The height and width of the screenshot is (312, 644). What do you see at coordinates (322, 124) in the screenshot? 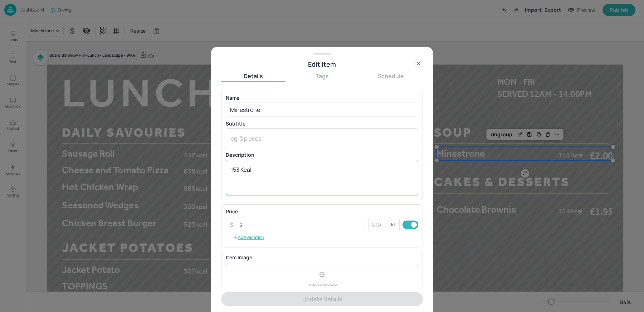
I see `p: Subtitle` at bounding box center [322, 124].